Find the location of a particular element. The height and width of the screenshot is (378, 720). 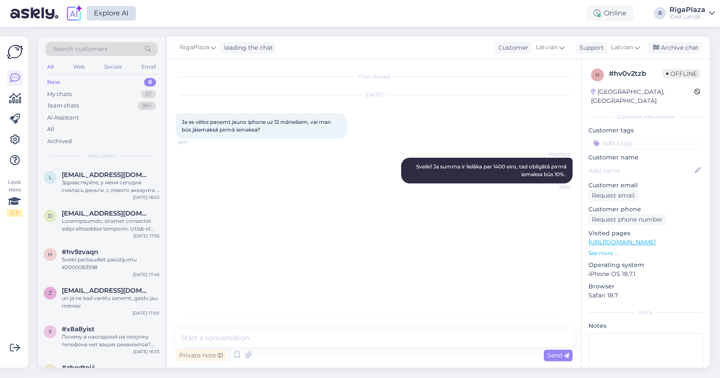

span: d is located at coordinates (50, 216).